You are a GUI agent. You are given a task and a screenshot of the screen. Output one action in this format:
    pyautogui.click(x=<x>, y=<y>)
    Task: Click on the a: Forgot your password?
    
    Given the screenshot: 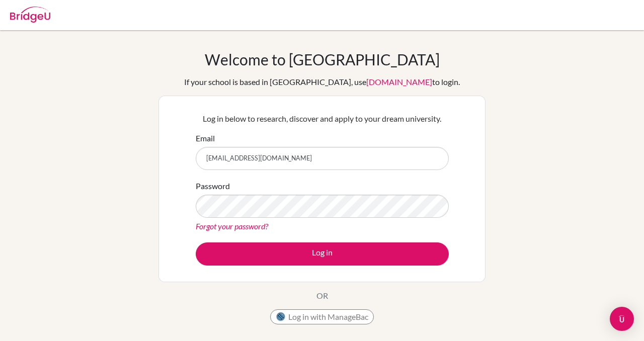 What is the action you would take?
    pyautogui.click(x=232, y=226)
    